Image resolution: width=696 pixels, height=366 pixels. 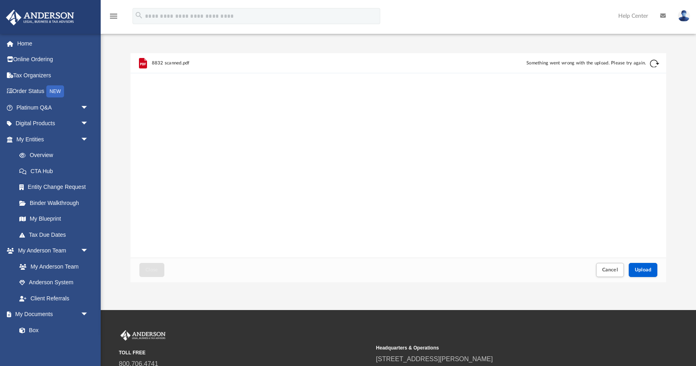 What do you see at coordinates (502, 348) in the screenshot?
I see `small: Headquarters & Operations` at bounding box center [502, 348].